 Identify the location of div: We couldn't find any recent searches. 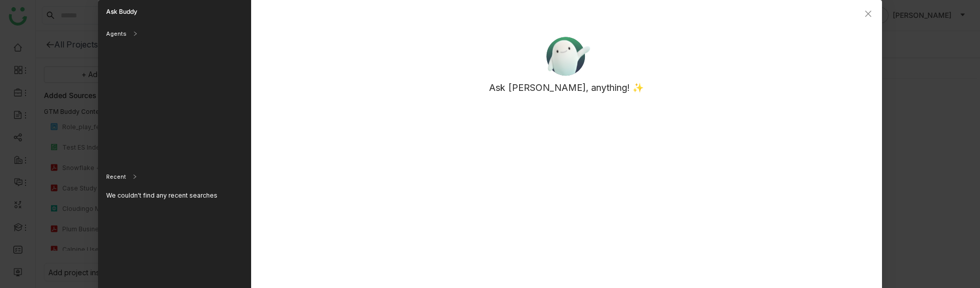
(175, 195).